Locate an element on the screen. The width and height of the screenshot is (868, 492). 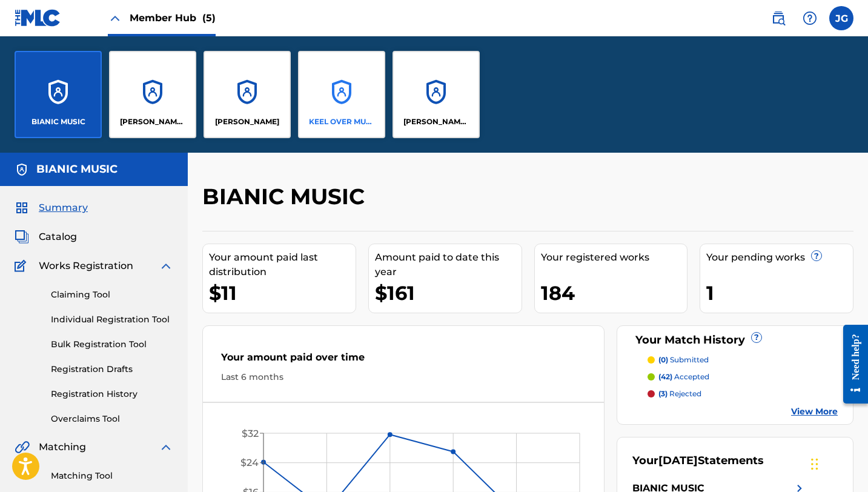
a: AccountsKEEL OVER MUSIC is located at coordinates (341, 94).